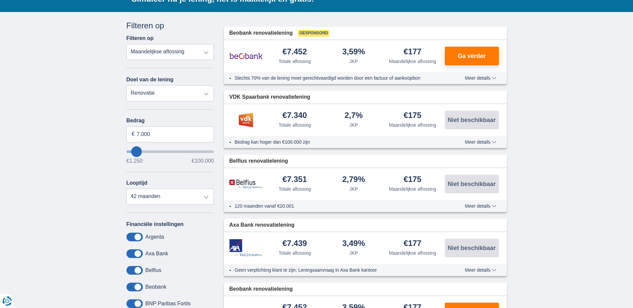 The width and height of the screenshot is (633, 308). Describe the element at coordinates (295, 244) in the screenshot. I see `div: €7.439` at that location.